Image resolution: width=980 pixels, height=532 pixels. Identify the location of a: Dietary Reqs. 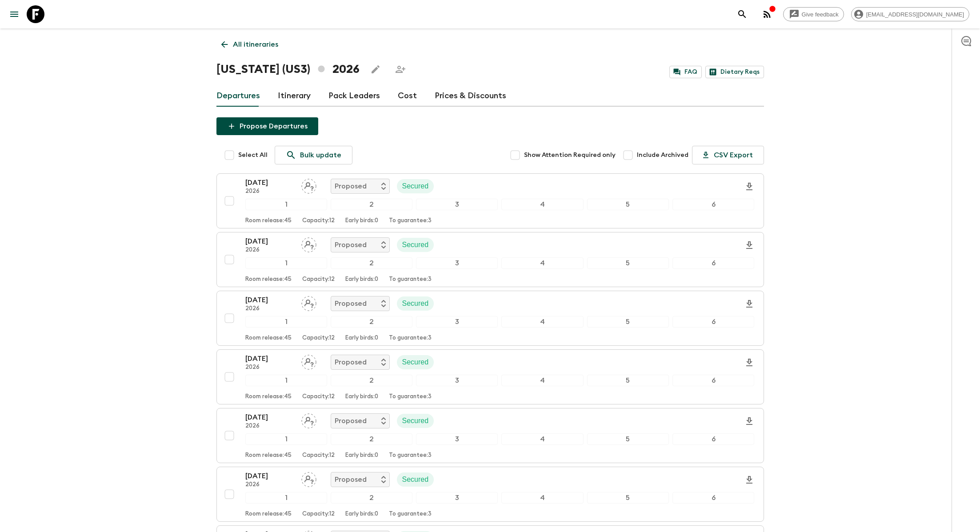
(734, 72).